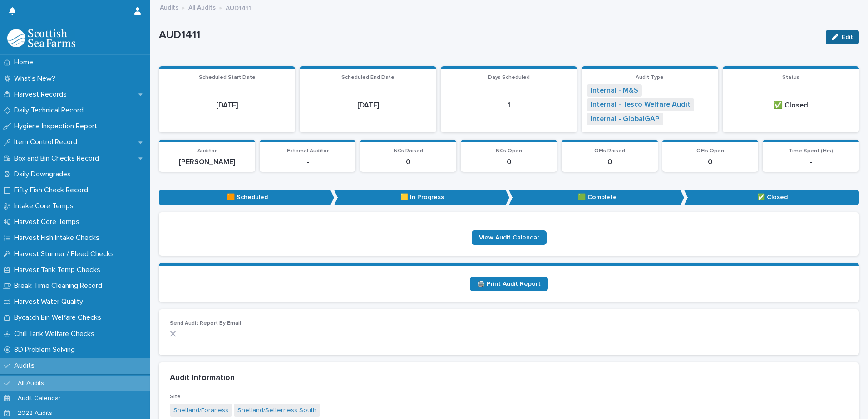 This screenshot has width=868, height=419. What do you see at coordinates (57, 126) in the screenshot?
I see `p: Hygiene Inspection Report` at bounding box center [57, 126].